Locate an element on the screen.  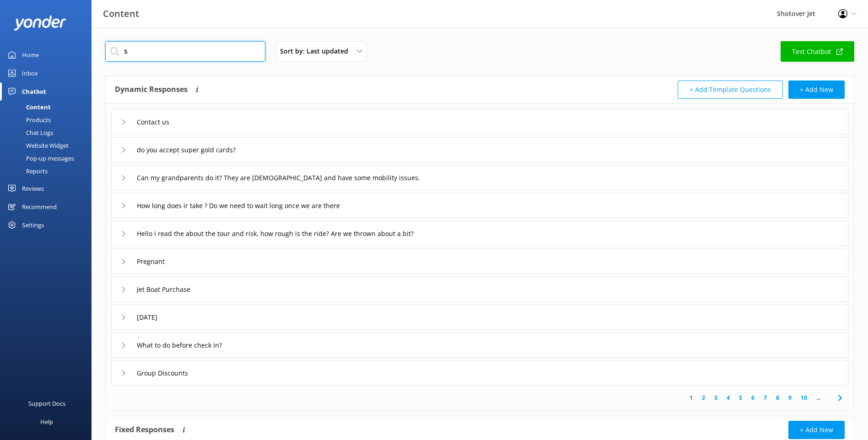
a: 1 is located at coordinates (691, 398).